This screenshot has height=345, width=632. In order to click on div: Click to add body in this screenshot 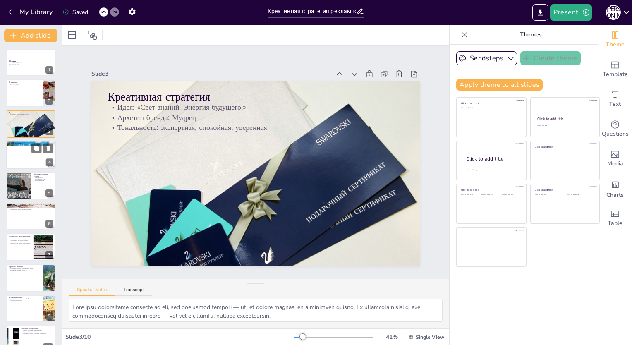, I will do `click(492, 170)`.